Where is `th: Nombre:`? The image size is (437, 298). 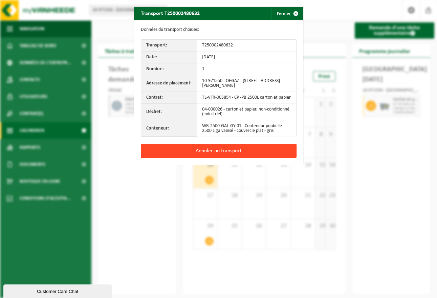
th: Nombre: is located at coordinates (169, 69).